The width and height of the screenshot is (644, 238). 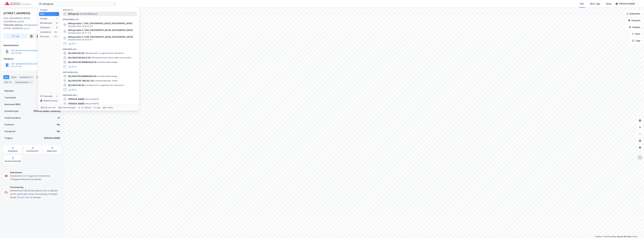 What do you see at coordinates (31, 82) in the screenshot?
I see `div: 1` at bounding box center [31, 82].